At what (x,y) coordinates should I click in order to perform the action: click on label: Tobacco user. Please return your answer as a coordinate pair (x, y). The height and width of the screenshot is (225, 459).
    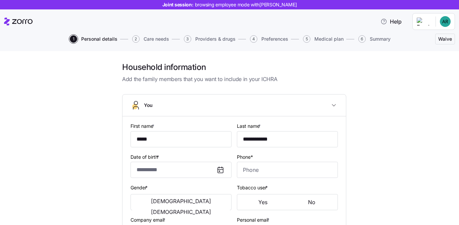
    Looking at the image, I should click on (253, 187).